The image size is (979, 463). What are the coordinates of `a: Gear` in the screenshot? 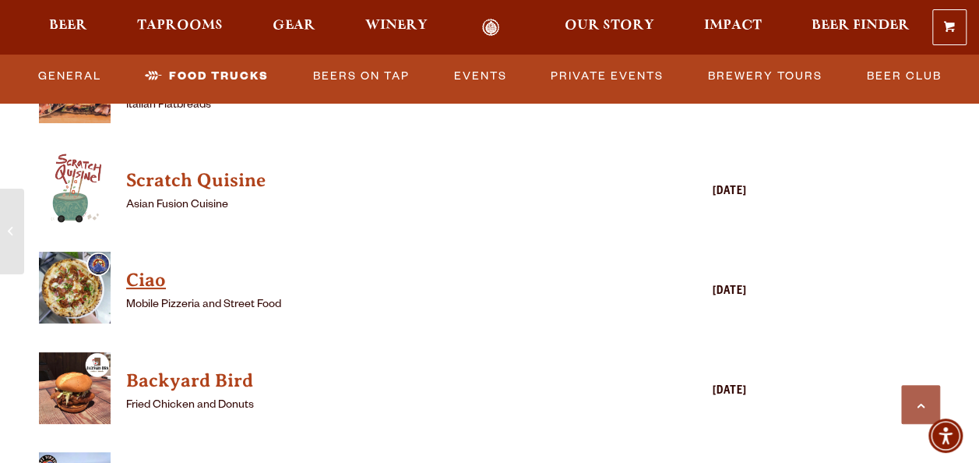 It's located at (294, 27).